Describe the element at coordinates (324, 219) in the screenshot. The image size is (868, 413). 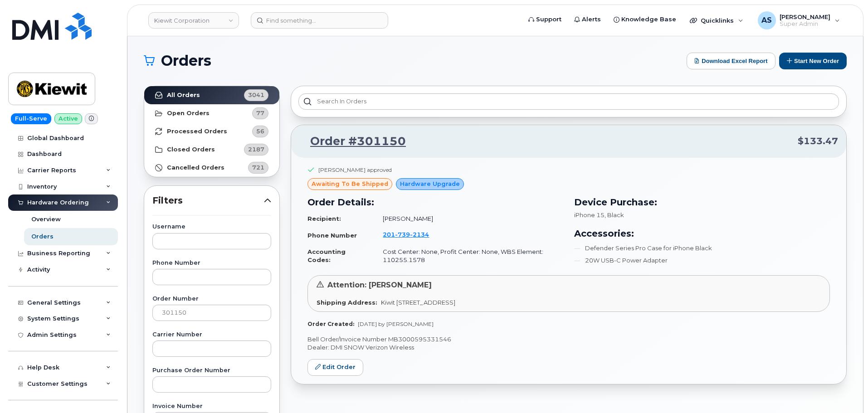
I see `strong: Recipient:` at that location.